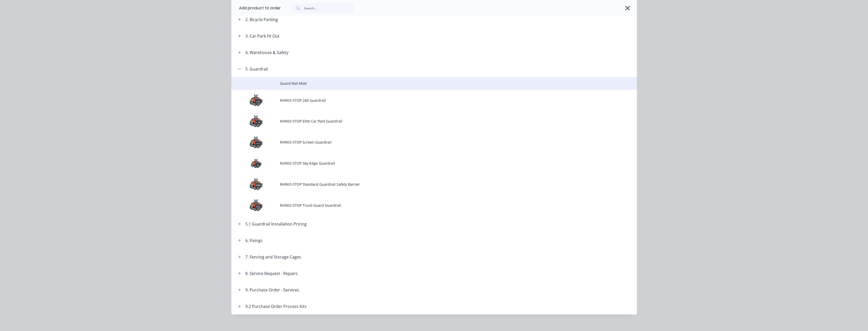 This screenshot has width=868, height=331. What do you see at coordinates (254, 240) in the screenshot?
I see `div: 6. Fixings` at bounding box center [254, 240].